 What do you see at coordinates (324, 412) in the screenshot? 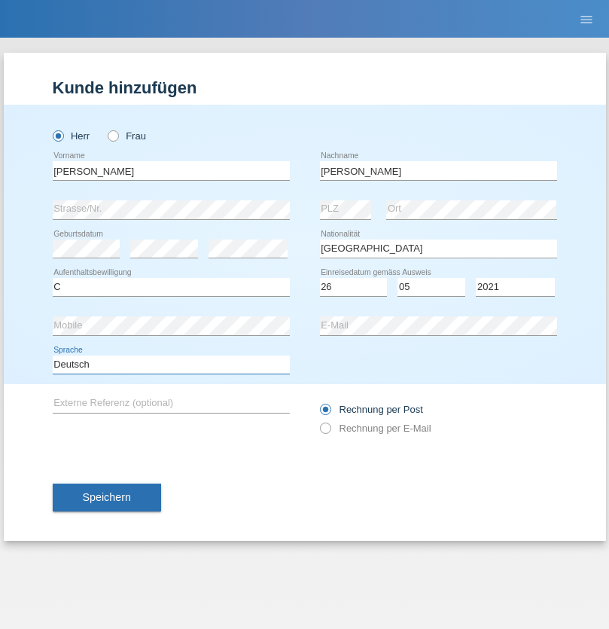
I see `input: Rechnung per Post` at bounding box center [324, 412].